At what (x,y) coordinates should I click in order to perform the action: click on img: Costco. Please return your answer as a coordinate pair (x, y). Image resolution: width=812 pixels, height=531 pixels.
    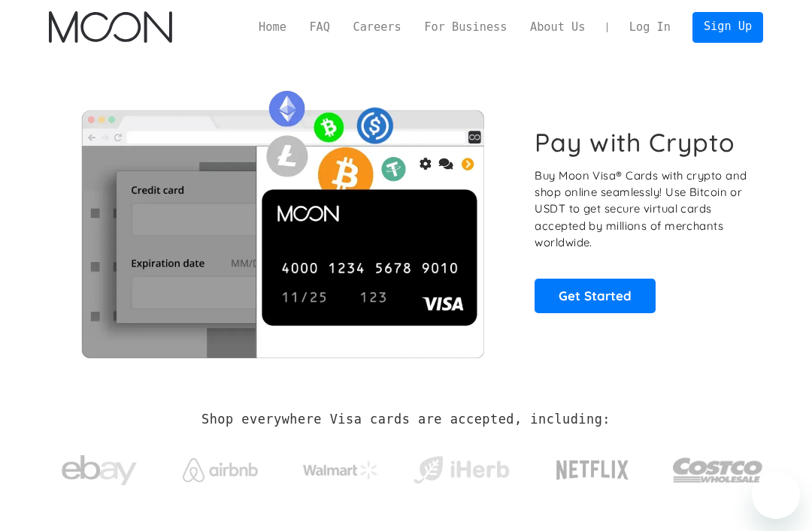
    Looking at the image, I should click on (717, 470).